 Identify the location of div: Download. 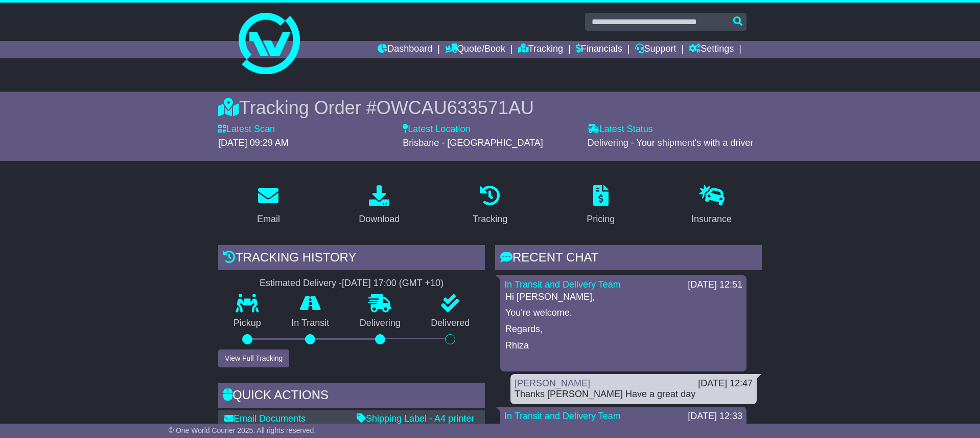
(379, 219).